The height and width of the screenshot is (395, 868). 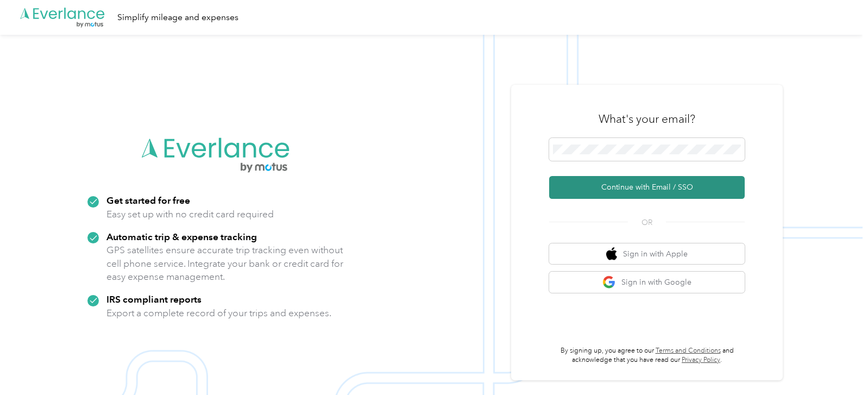 I want to click on p: Easy set up with no credit card required, so click(x=190, y=214).